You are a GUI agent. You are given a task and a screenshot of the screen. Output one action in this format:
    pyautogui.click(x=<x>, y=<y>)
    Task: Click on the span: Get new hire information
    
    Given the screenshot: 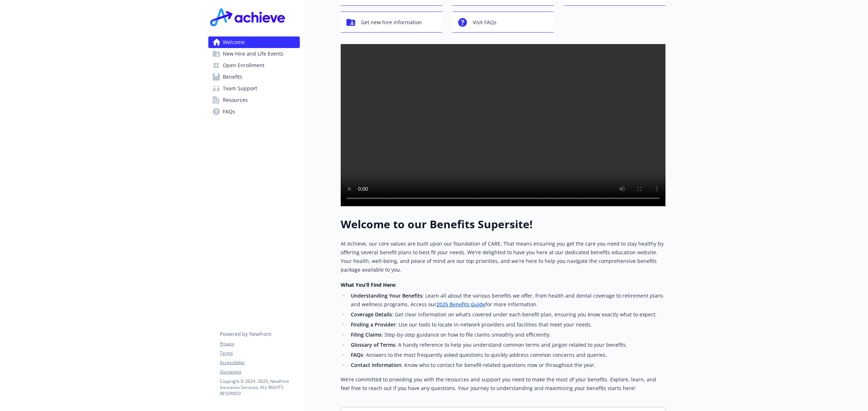 What is the action you would take?
    pyautogui.click(x=391, y=22)
    